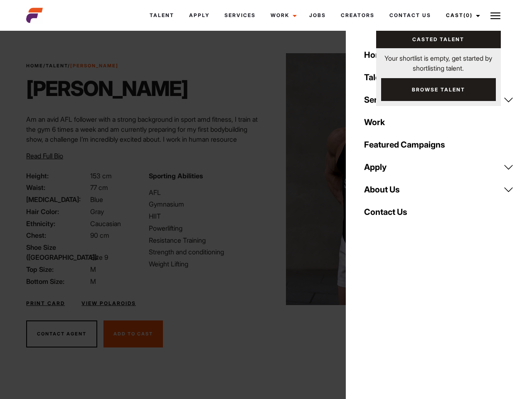  Describe the element at coordinates (205, 264) in the screenshot. I see `li: Weight Lifting` at that location.